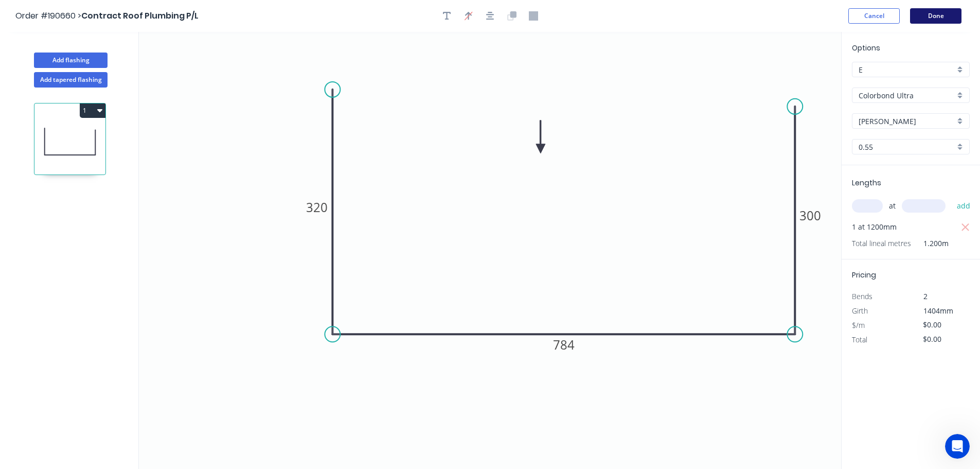 The width and height of the screenshot is (980, 469). Describe the element at coordinates (71, 80) in the screenshot. I see `button: Add tapered flashing` at that location.